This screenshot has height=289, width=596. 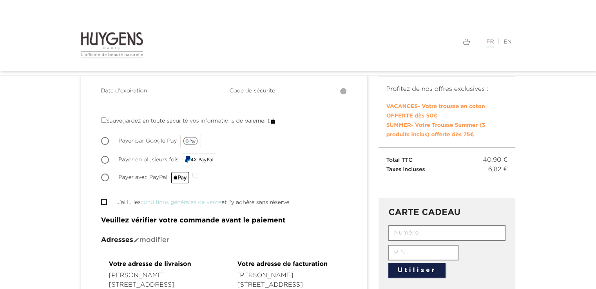 I want to click on span: - Votre trousse en coton OFFERTE dès 50€, so click(x=435, y=111).